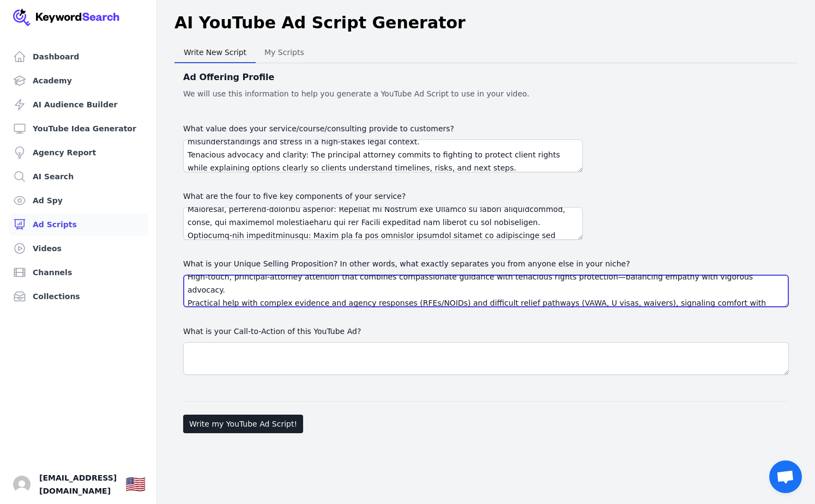  What do you see at coordinates (485, 263) in the screenshot?
I see `label: What is your Unique Selling Proposition? In other words, what exactly separates you from anyone e...` at bounding box center [485, 263].